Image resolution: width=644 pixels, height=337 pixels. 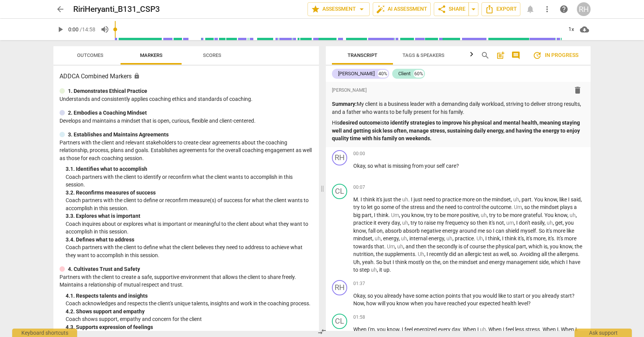 I want to click on span: more_vert, so click(x=547, y=9).